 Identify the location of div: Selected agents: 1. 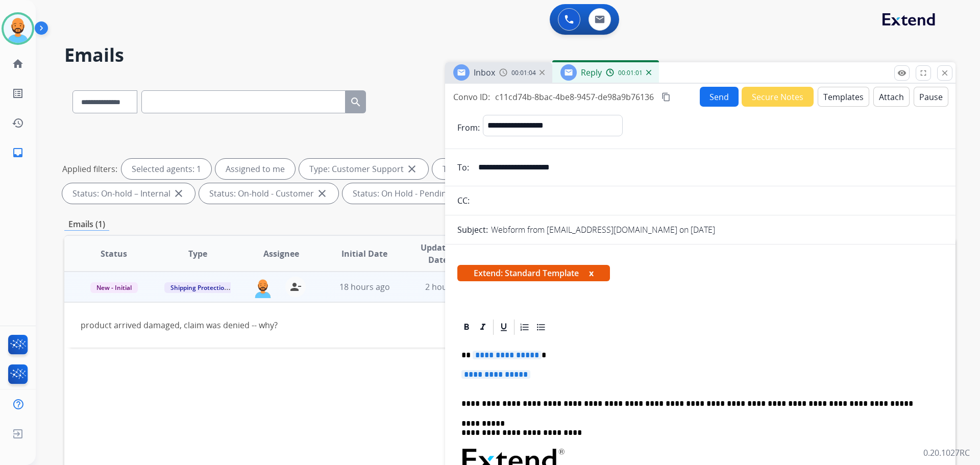
(167, 169).